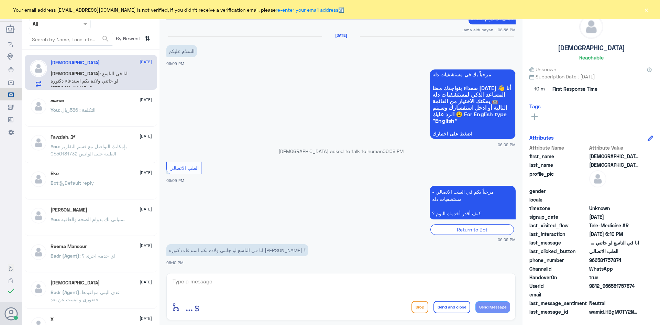 The width and height of the screenshot is (660, 325). I want to click on i: check, so click(11, 291).